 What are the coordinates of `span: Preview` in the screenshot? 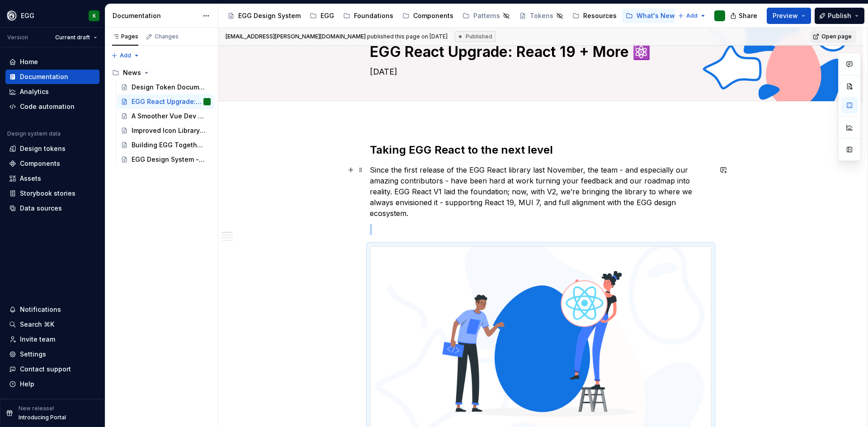 It's located at (785, 16).